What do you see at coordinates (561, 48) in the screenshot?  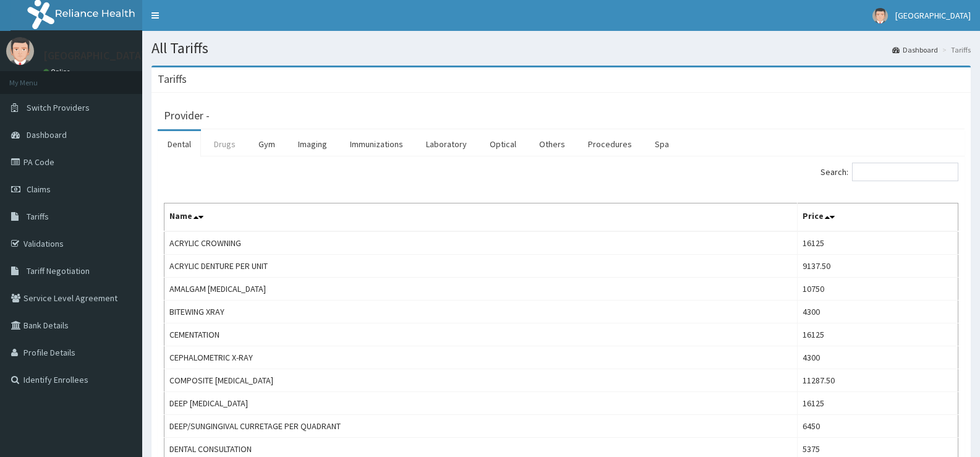 I see `h1: All Tariffs` at bounding box center [561, 48].